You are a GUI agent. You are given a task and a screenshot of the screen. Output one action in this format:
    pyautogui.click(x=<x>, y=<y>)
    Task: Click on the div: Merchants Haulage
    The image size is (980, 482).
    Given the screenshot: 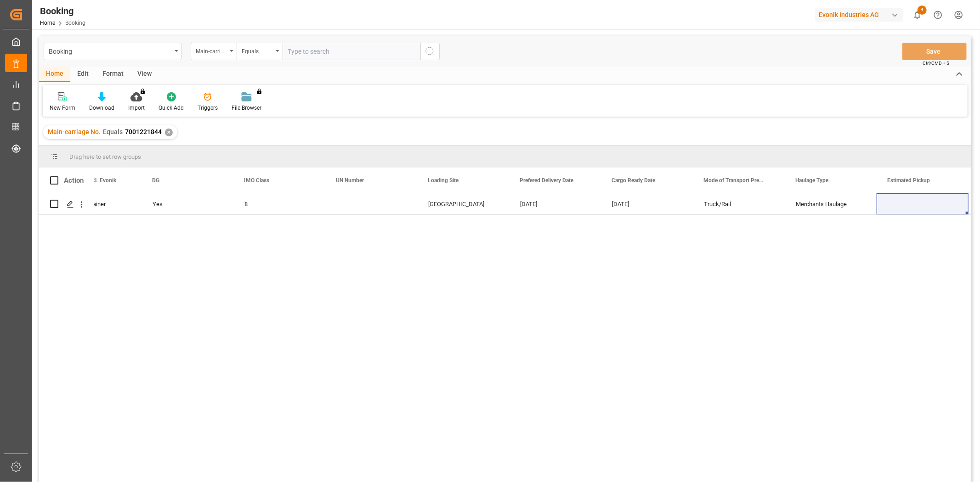 What is the action you would take?
    pyautogui.click(x=831, y=204)
    